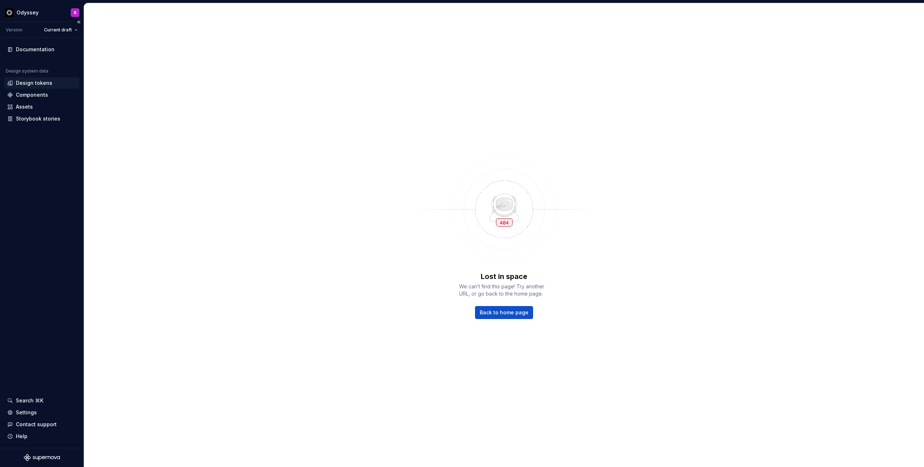 The image size is (924, 467). What do you see at coordinates (22, 436) in the screenshot?
I see `div: Help` at bounding box center [22, 436].